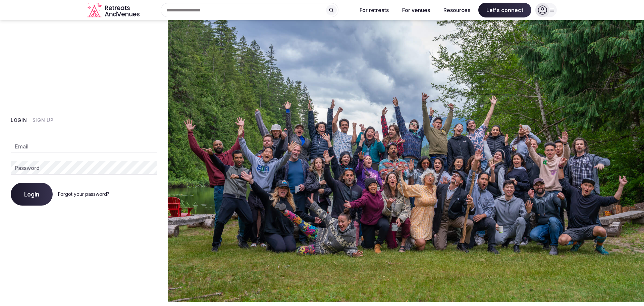 This screenshot has height=306, width=644. Describe the element at coordinates (406, 161) in the screenshot. I see `img: My Account Background` at that location.